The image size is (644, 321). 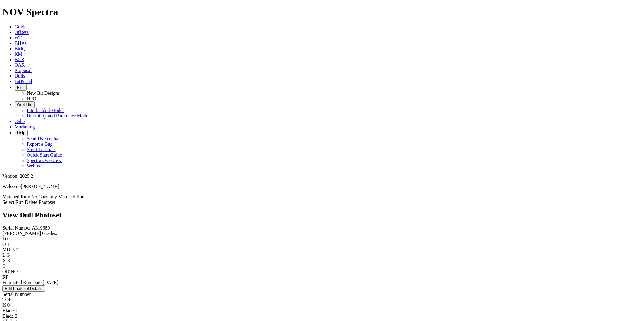 I want to click on a: New Bit Designs, so click(x=43, y=93).